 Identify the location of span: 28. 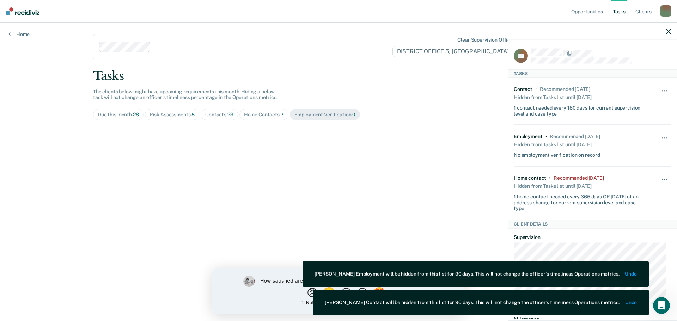
(136, 115).